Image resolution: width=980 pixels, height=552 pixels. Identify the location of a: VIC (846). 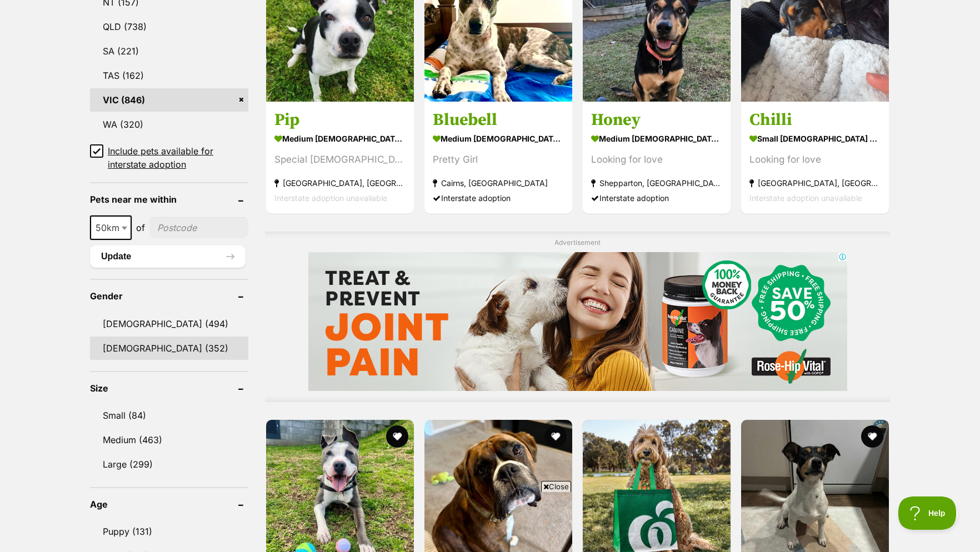
(169, 100).